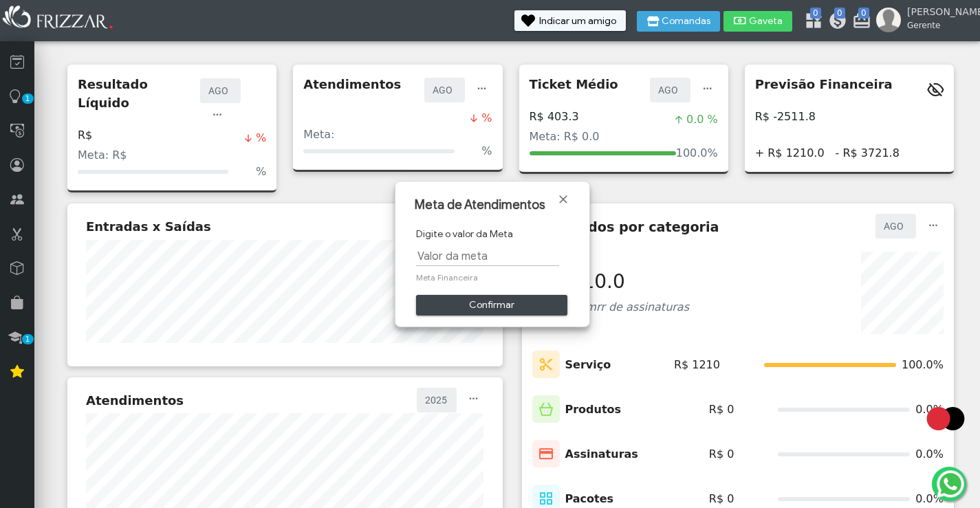 The height and width of the screenshot is (508, 980). Describe the element at coordinates (574, 84) in the screenshot. I see `p: Ticket Médio` at that location.